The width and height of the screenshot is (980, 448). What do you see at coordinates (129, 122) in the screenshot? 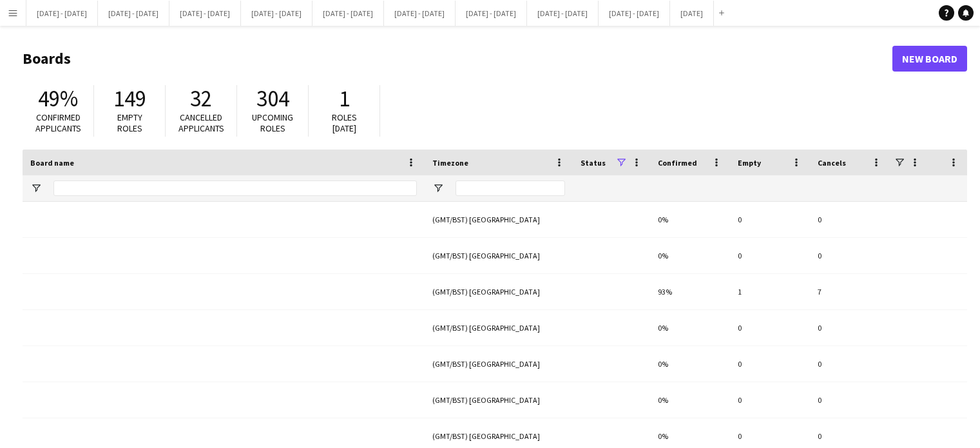
I see `span: Empty roles` at bounding box center [129, 122].